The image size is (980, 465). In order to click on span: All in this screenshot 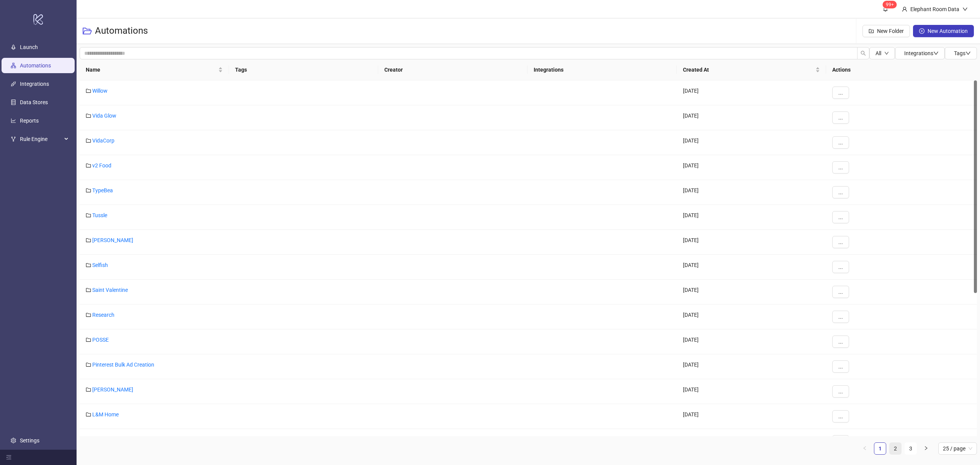, I will do `click(879, 53)`.